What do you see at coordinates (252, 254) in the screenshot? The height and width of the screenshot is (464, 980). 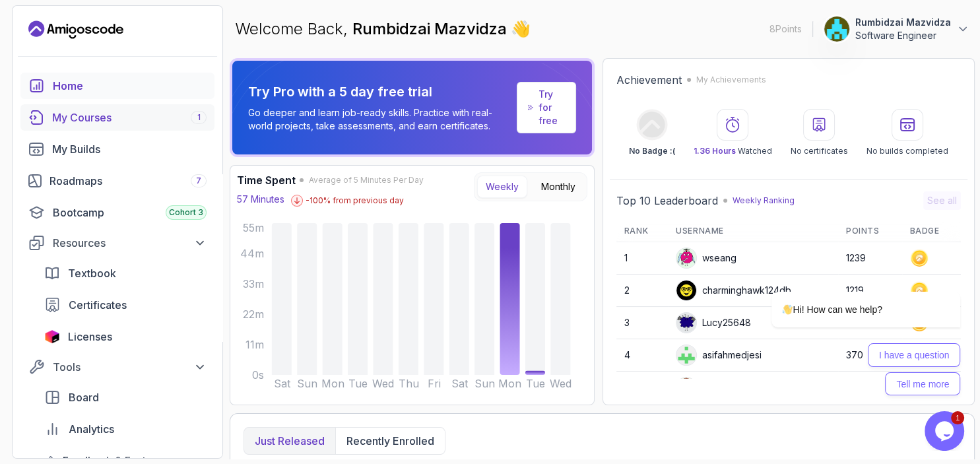 I see `tspan: 44m` at bounding box center [252, 254].